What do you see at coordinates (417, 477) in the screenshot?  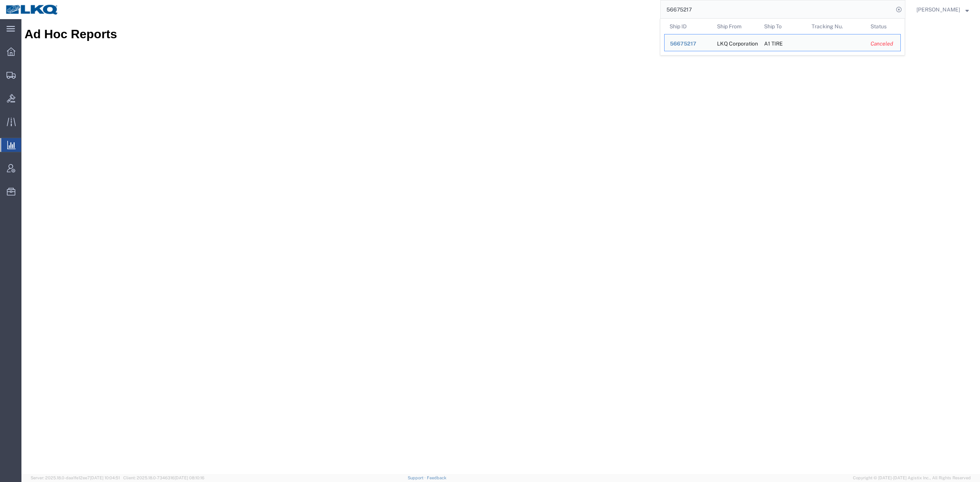 I see `a: Support` at bounding box center [417, 477].